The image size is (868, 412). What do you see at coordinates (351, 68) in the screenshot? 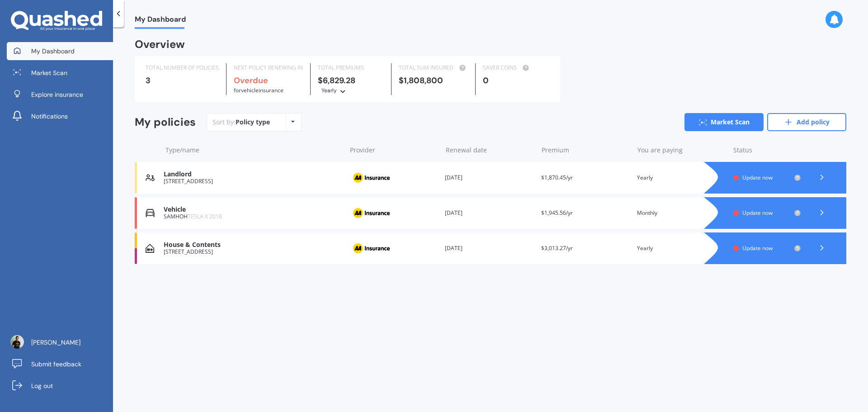
I see `div: TOTAL PREMIUMS` at bounding box center [351, 68].